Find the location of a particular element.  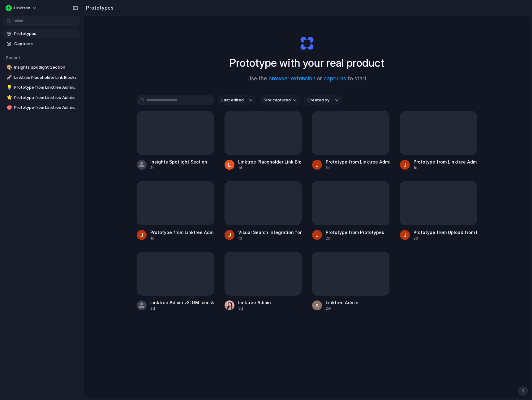

a: Prototype from Upload from Extension v22d is located at coordinates (439, 211).